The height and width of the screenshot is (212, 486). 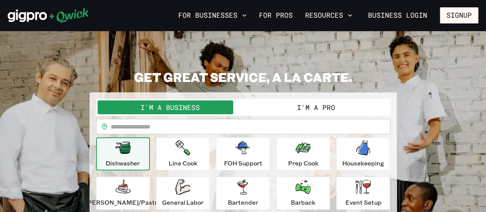 I want to click on p: Bartender, so click(x=243, y=202).